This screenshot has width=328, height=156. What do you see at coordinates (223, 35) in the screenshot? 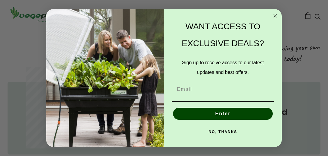
I see `span: WANT ACCESS TO EXCLUSIVE DEALS?` at bounding box center [223, 35].